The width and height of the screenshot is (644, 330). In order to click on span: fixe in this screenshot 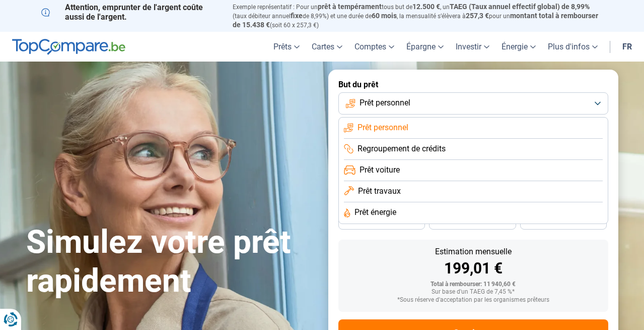, I will do `click(297, 15)`.